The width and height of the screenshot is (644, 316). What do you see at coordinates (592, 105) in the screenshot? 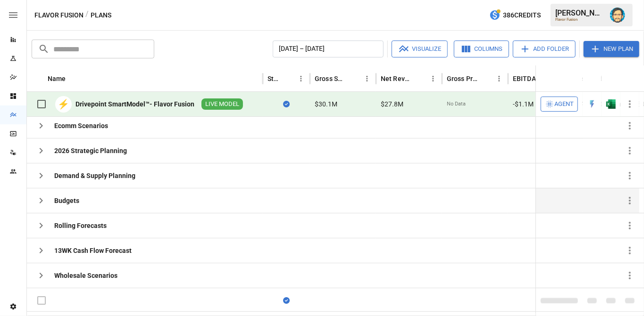
I see `div: Open in Quick Edit` at bounding box center [592, 105].